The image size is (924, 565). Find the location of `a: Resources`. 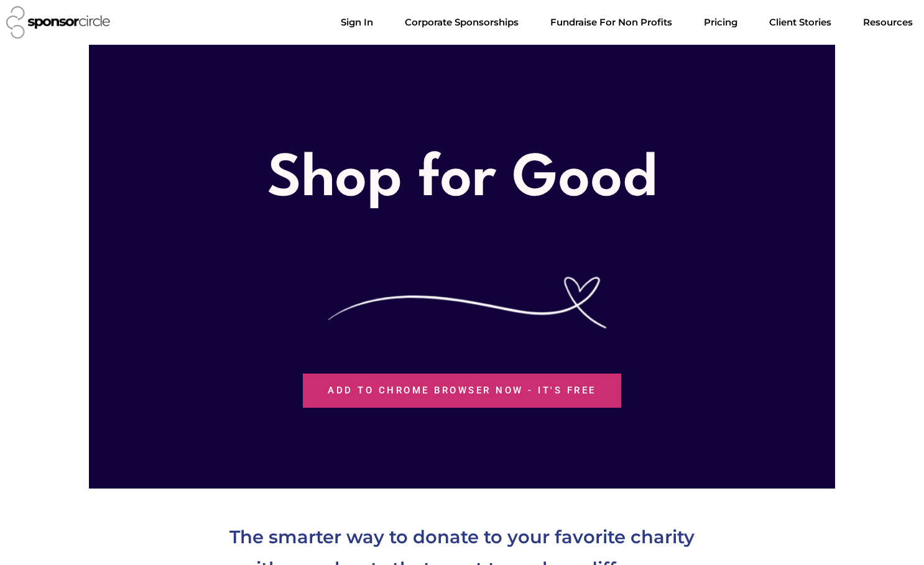

a: Resources is located at coordinates (888, 23).